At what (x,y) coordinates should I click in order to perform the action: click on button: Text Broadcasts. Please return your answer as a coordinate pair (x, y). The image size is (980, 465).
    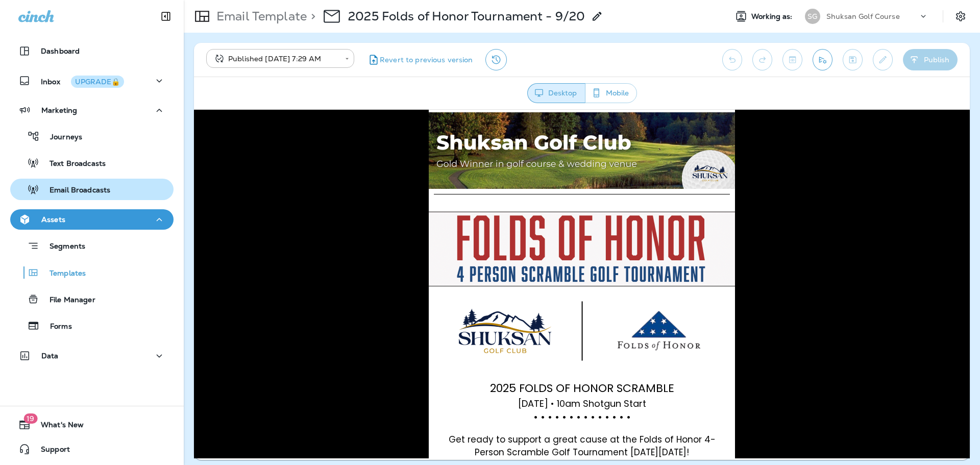
    Looking at the image, I should click on (92, 163).